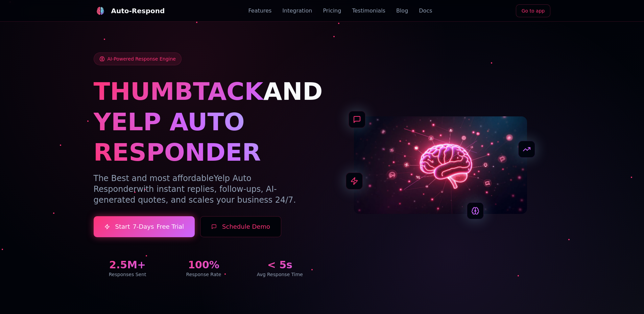  Describe the element at coordinates (204, 189) in the screenshot. I see `p: The Best and most affordable with instant replies, follow-ups, AI-generated quotes, and scales yo...` at that location.